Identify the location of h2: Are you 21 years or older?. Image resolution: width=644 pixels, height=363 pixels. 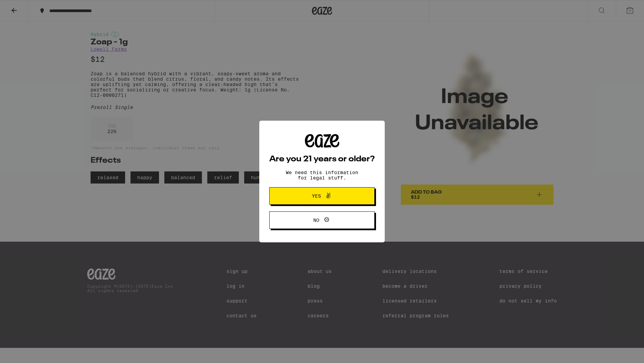
(322, 159).